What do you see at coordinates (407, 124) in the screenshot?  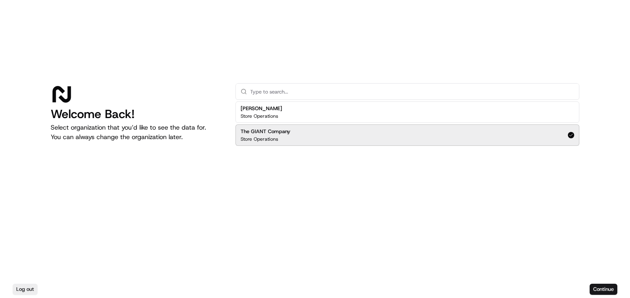 I see `div: Suggestions` at bounding box center [407, 124].